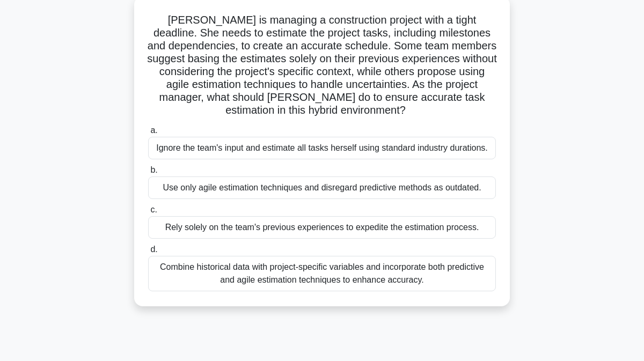 This screenshot has width=644, height=361. What do you see at coordinates (153, 209) in the screenshot?
I see `span: c.` at bounding box center [153, 209].